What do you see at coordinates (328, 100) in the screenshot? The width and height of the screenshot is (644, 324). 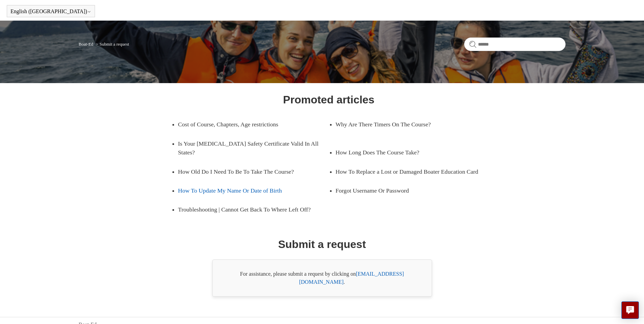 I see `h1: Promoted articles` at bounding box center [328, 100].